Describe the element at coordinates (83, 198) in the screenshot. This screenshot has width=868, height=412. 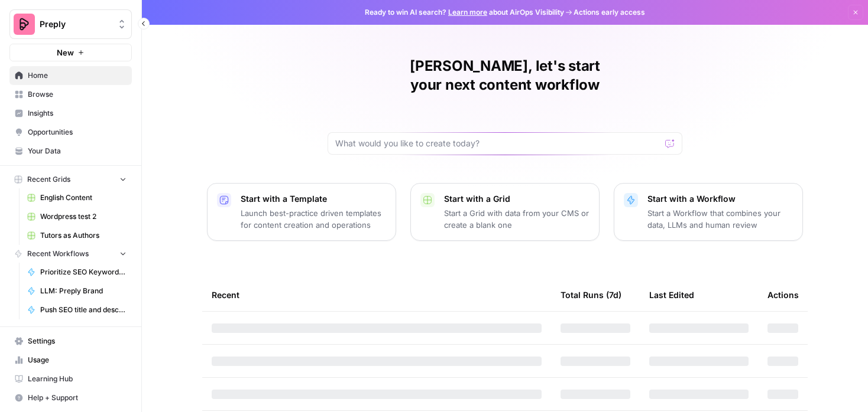
I see `span: English Content` at that location.